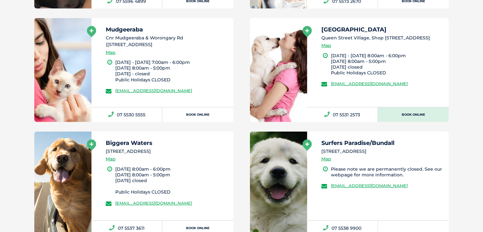  What do you see at coordinates (387, 172) in the screenshot?
I see `li: Please note we are permanently closed. See our webpage for more information.` at bounding box center [387, 172].